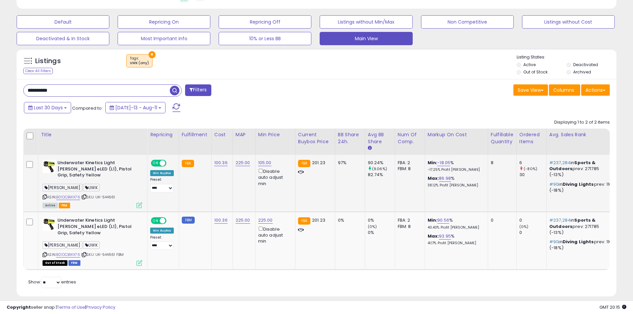 The height and width of the screenshot is (314, 633). What do you see at coordinates (573, 166) in the screenshot?
I see `span: Sports & Outdoors` at bounding box center [573, 166].